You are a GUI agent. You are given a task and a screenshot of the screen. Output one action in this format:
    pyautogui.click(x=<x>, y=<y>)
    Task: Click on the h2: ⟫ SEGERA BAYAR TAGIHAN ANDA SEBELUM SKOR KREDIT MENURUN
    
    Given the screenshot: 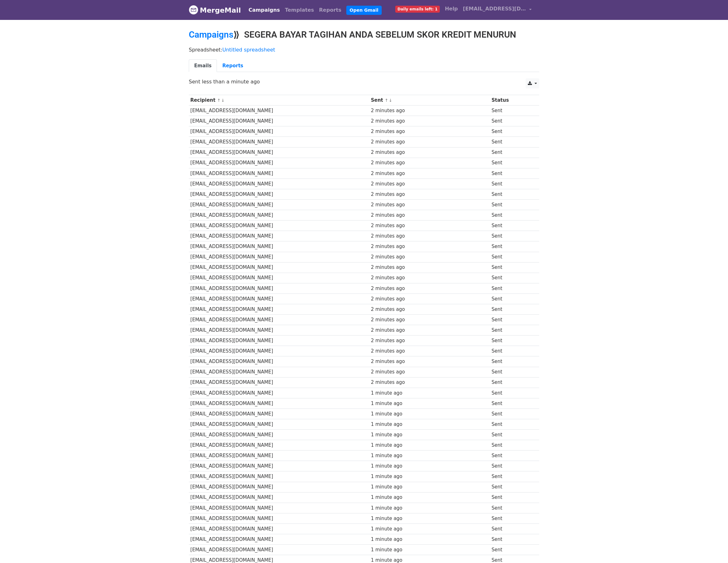 What is the action you would take?
    pyautogui.click(x=364, y=35)
    